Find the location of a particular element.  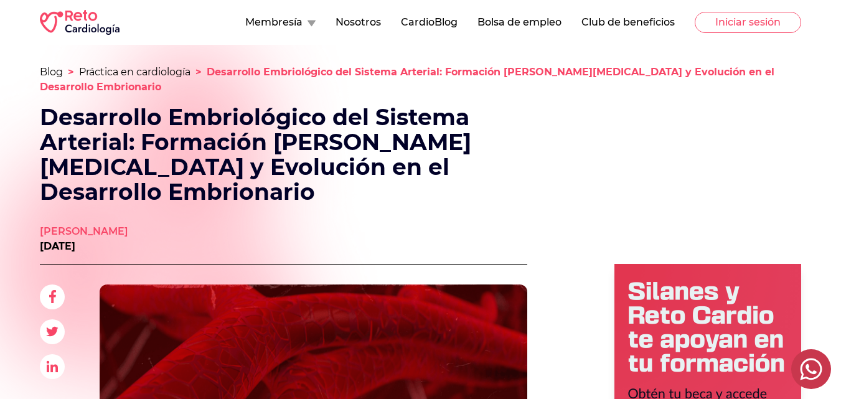

img: RETO Cardio Logo is located at coordinates (80, 22).